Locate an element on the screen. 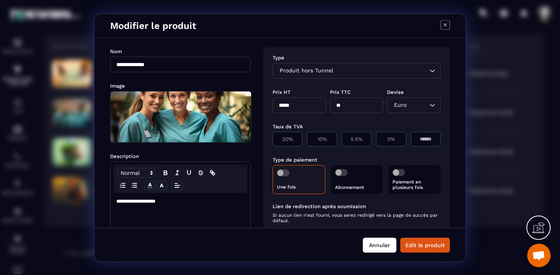  p: 10% is located at coordinates (322, 138).